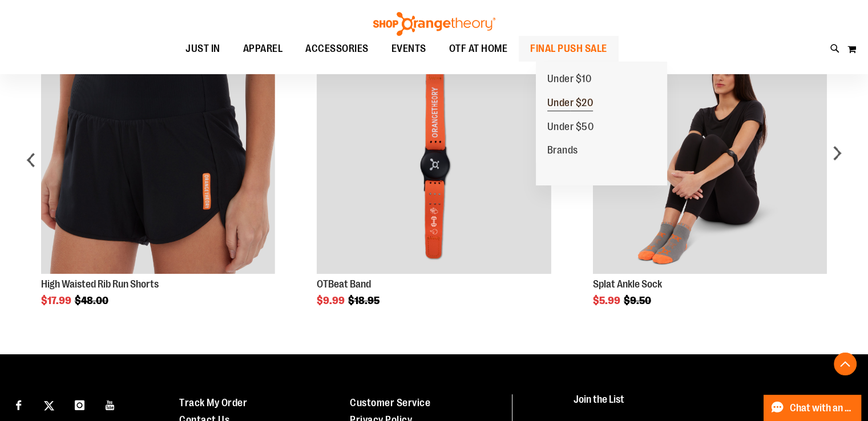  What do you see at coordinates (570, 80) in the screenshot?
I see `span: Under $10` at bounding box center [570, 80].